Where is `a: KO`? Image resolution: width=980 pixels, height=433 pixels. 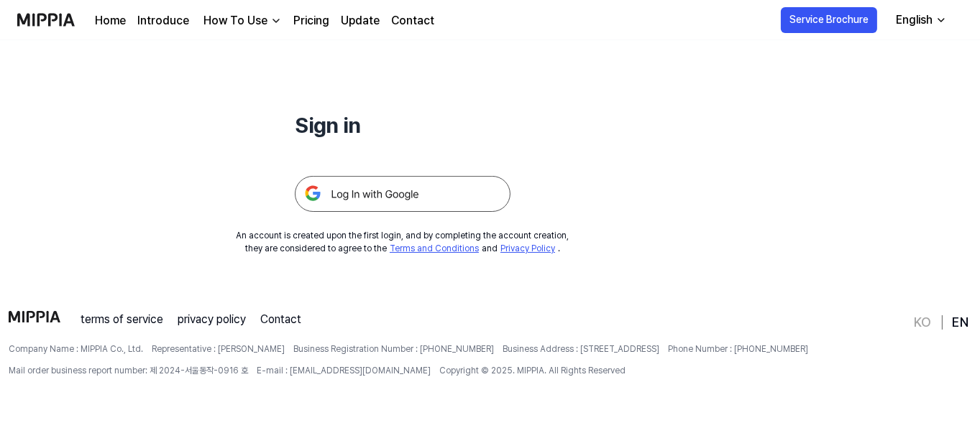
a: KO is located at coordinates (922, 322).